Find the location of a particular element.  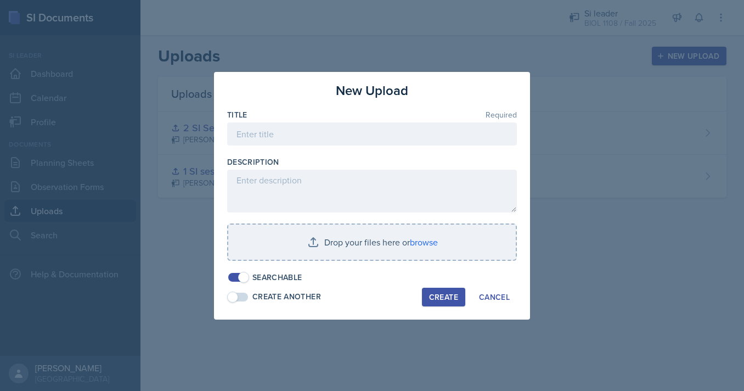

div: Searchable is located at coordinates (277, 277).